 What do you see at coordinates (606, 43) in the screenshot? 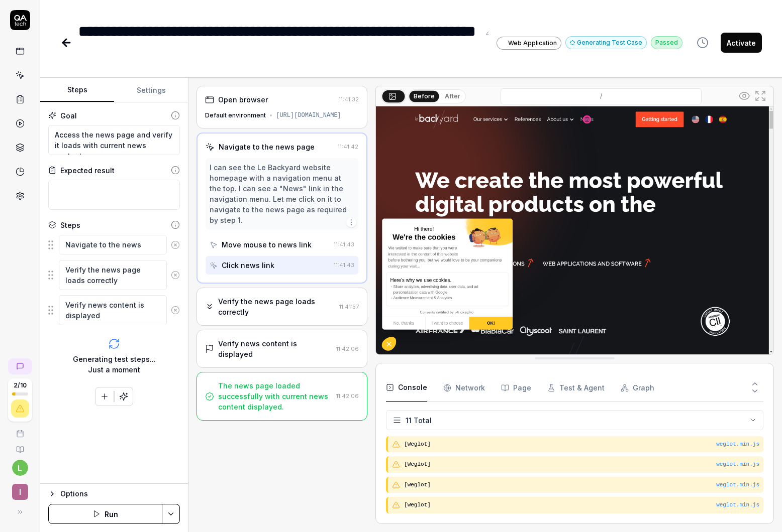
I see `button: Generating Test Case` at bounding box center [606, 43].